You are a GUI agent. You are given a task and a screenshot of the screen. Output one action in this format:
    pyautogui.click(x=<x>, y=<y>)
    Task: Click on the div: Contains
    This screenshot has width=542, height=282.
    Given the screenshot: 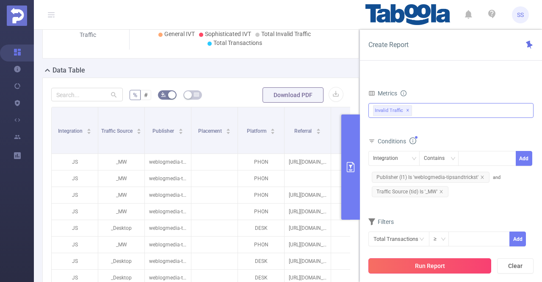 What is the action you would take?
    pyautogui.click(x=437, y=158)
    